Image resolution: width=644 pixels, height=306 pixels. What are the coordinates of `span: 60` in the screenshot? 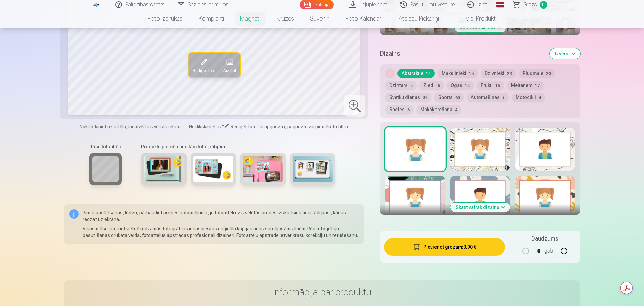 It's located at (458, 98).